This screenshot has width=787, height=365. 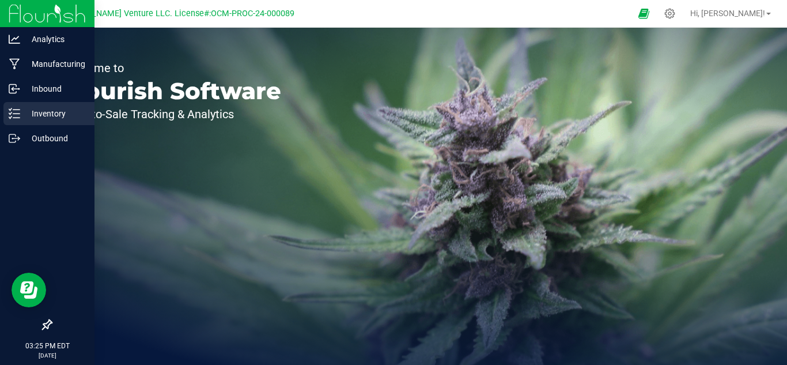 What do you see at coordinates (14, 138) in the screenshot?
I see `inline-svg: Outbound` at bounding box center [14, 138].